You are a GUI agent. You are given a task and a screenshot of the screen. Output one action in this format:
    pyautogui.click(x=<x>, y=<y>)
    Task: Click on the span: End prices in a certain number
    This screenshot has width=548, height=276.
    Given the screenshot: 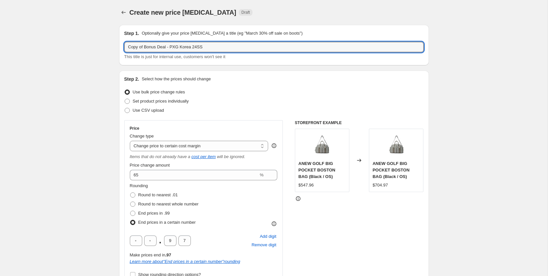 What is the action you would take?
    pyautogui.click(x=167, y=222)
    